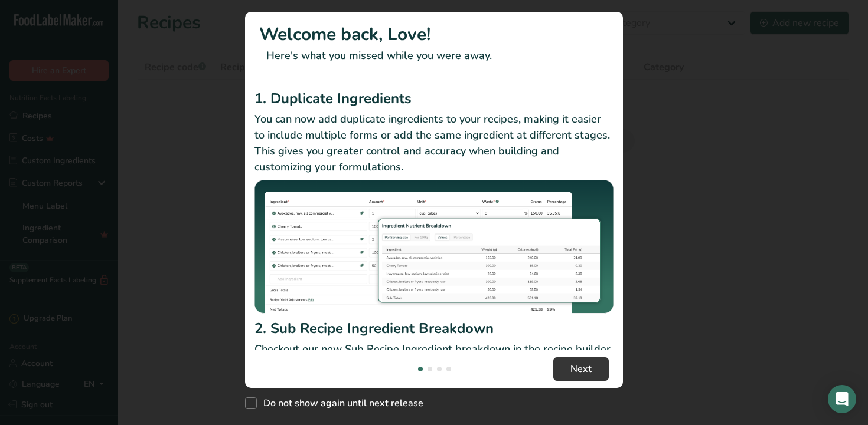 The height and width of the screenshot is (425, 868). I want to click on h1: Welcome back, Love!, so click(434, 35).